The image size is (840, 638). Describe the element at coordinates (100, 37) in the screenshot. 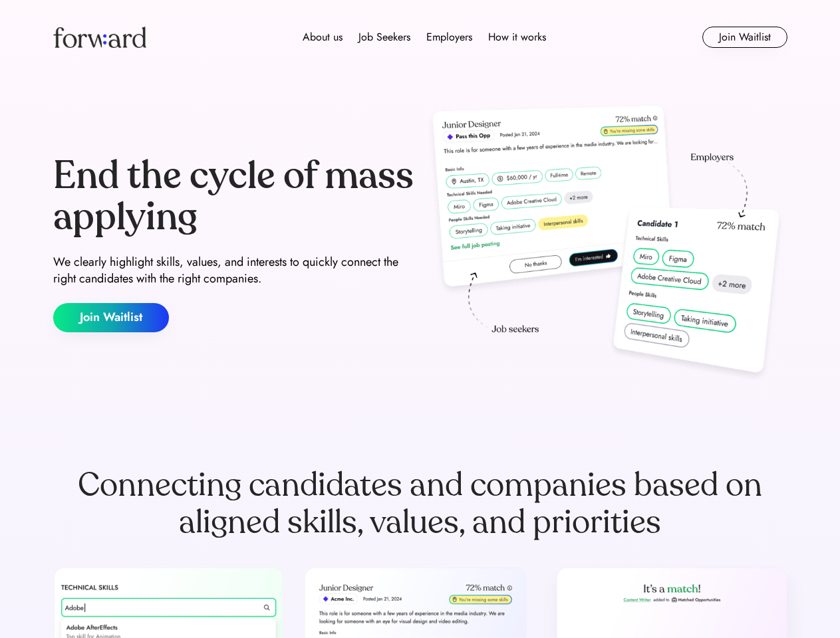

I see `img: Forward logo` at that location.